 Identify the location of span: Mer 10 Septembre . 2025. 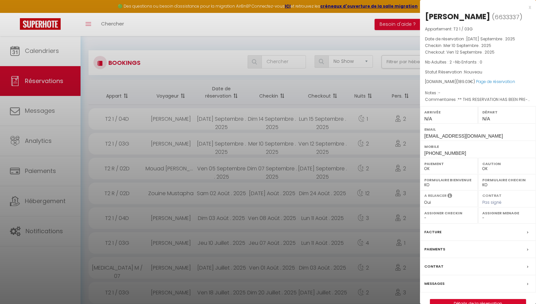
(467, 45).